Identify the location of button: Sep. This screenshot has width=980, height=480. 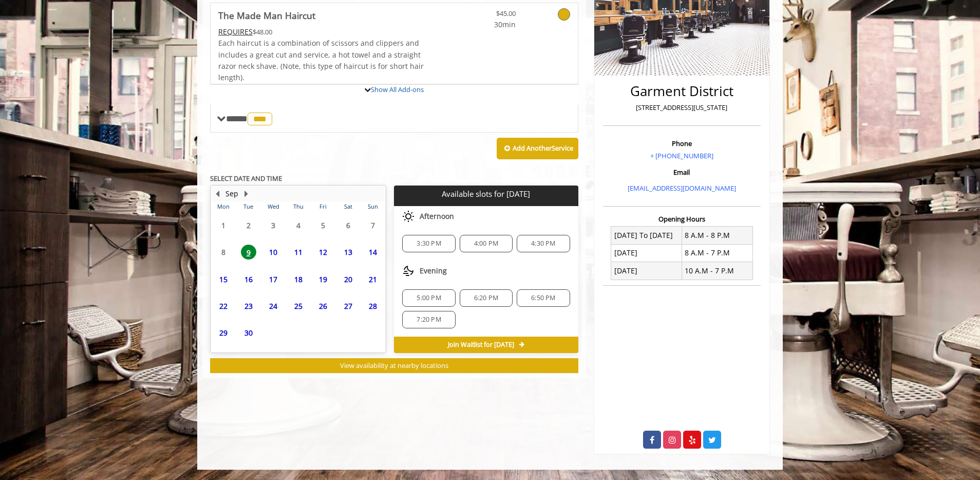
(232, 193).